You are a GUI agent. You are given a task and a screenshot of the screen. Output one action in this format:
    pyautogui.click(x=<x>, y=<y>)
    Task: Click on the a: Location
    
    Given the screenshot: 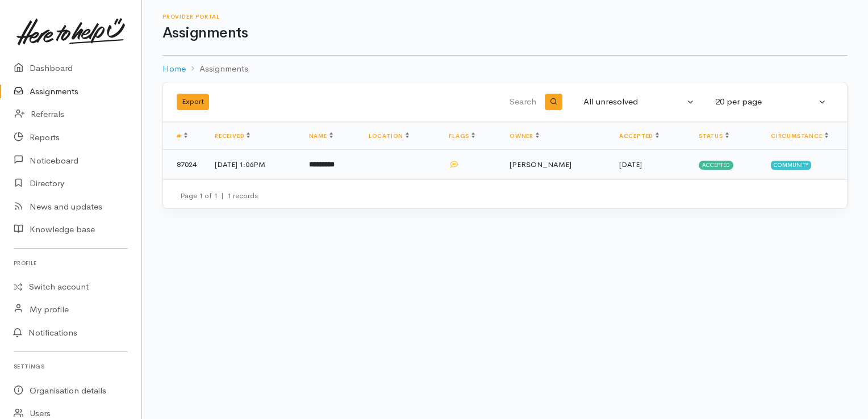 What is the action you would take?
    pyautogui.click(x=388, y=136)
    